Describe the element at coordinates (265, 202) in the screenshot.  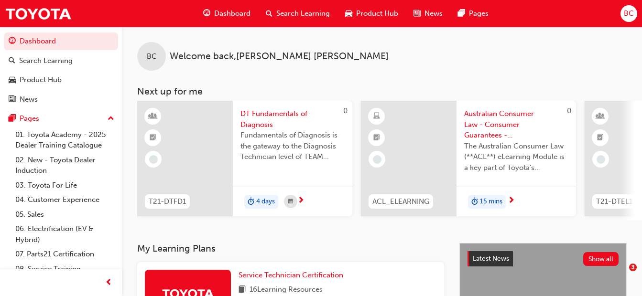
I see `span: 4 days` at that location.